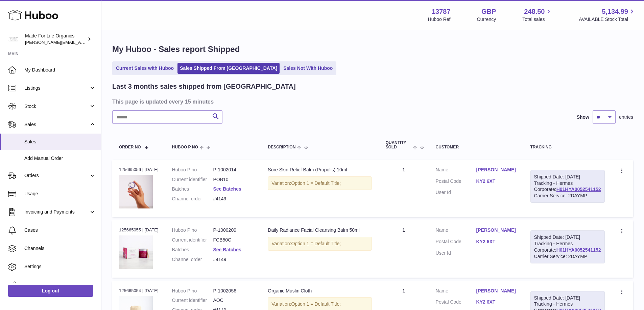 This screenshot has width=644, height=310. Describe the element at coordinates (441, 11) in the screenshot. I see `strong: 13787` at that location.